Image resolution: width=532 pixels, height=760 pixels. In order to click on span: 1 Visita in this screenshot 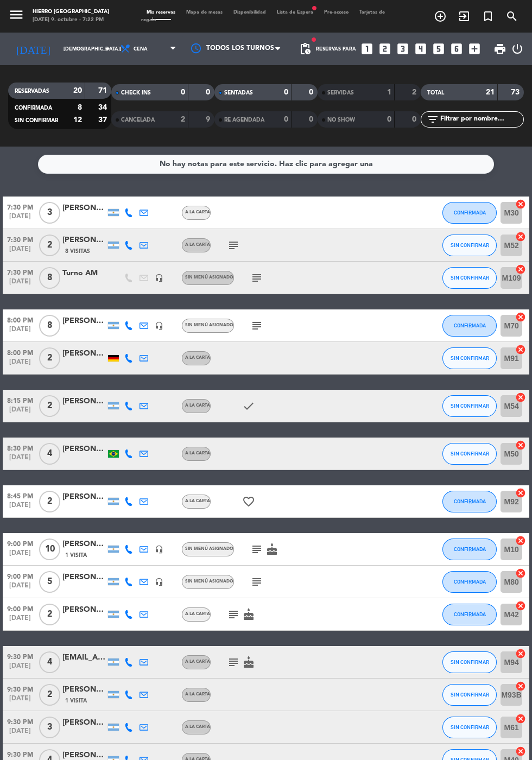, I will do `click(76, 701)`.